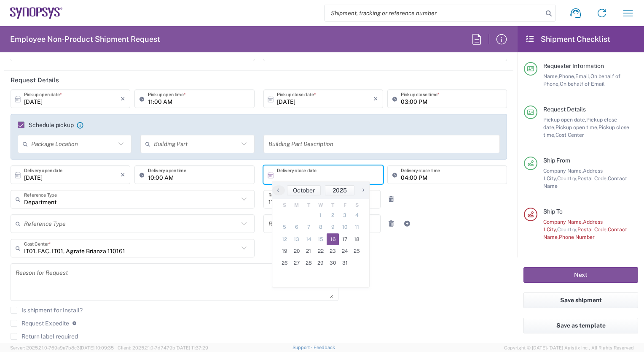  I want to click on span: Request Details, so click(565, 109).